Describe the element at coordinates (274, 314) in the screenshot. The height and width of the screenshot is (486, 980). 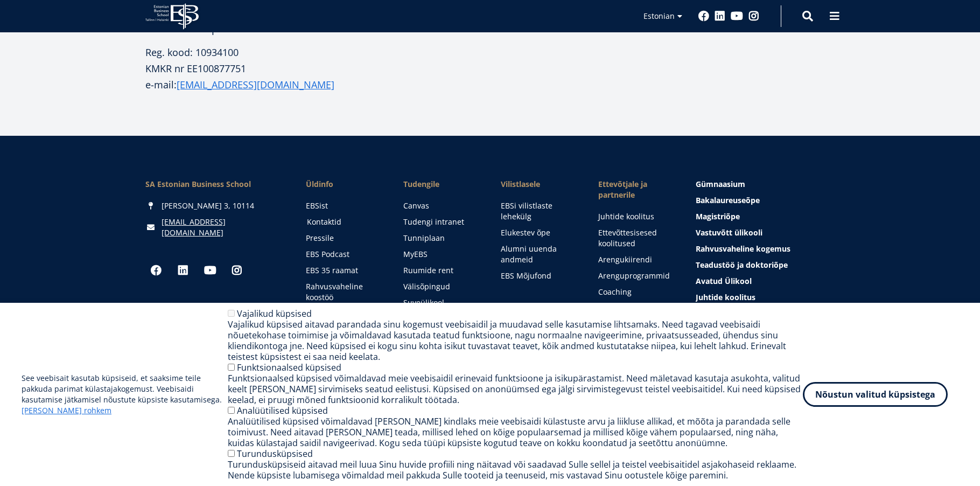
I see `label: Vajalikud küpsised` at that location.